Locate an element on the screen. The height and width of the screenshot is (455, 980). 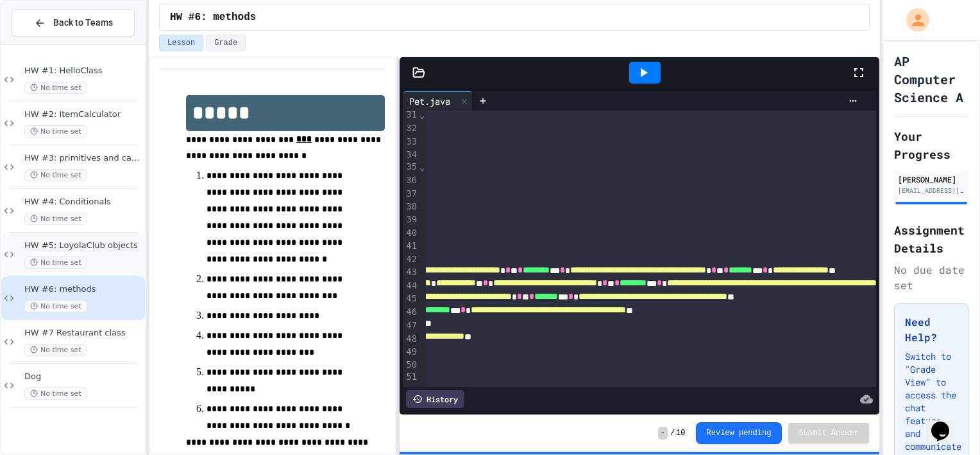
div: 34 is located at coordinates (411, 155).